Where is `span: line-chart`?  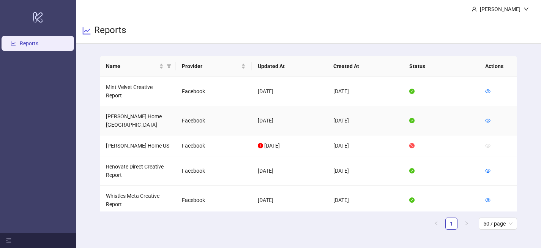 span: line-chart is located at coordinates (87, 31).